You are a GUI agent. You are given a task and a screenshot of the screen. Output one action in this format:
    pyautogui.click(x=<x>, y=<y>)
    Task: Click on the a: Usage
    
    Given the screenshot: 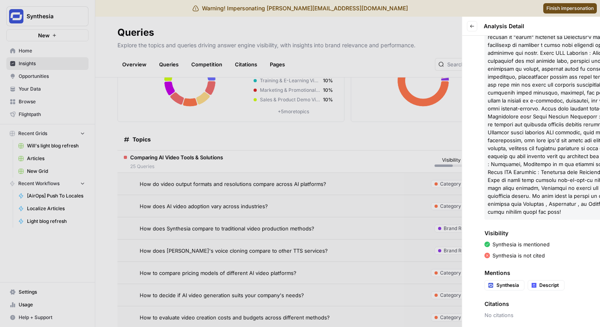 What is the action you would take?
    pyautogui.click(x=47, y=305)
    